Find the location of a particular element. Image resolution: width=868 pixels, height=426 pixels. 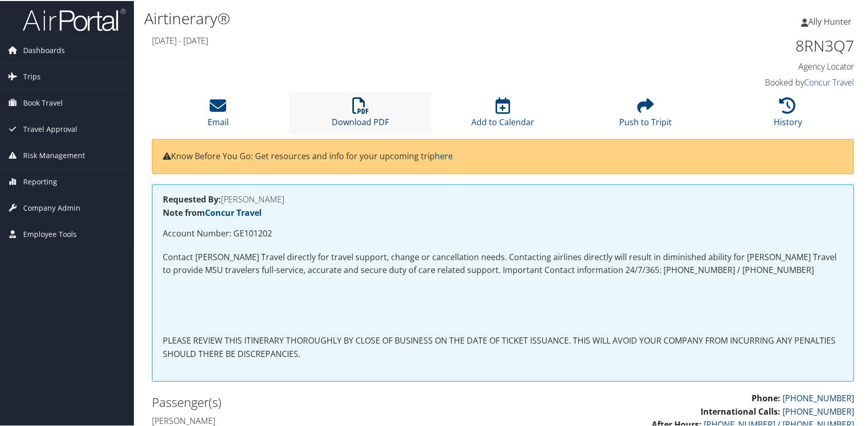

h1: 8RN3Q7 is located at coordinates (772, 45).